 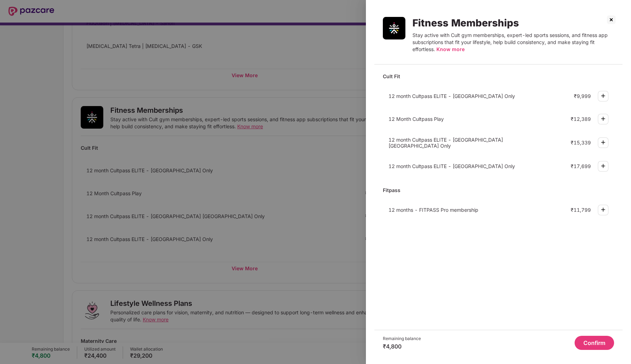 I want to click on div: ₹11,799, so click(x=580, y=210).